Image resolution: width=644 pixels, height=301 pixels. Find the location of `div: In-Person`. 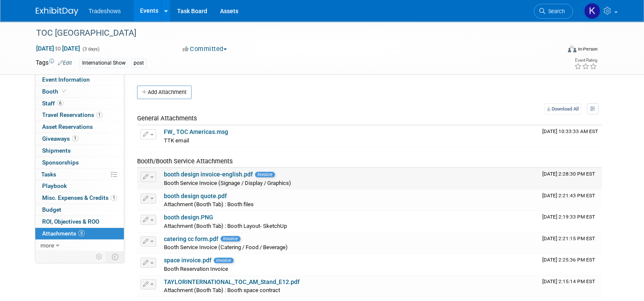

div: In-Person is located at coordinates (587, 49).